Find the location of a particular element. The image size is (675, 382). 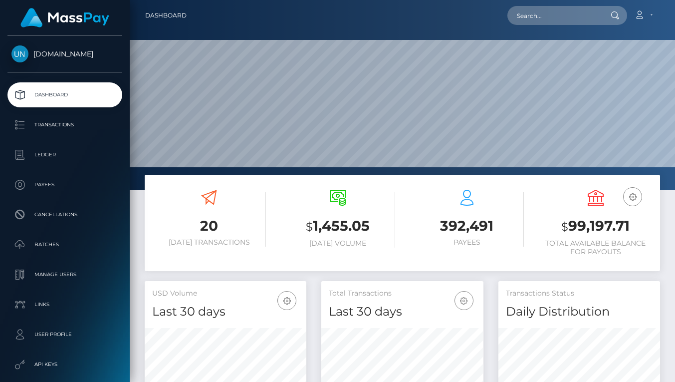

a: Transactions is located at coordinates (65, 125).